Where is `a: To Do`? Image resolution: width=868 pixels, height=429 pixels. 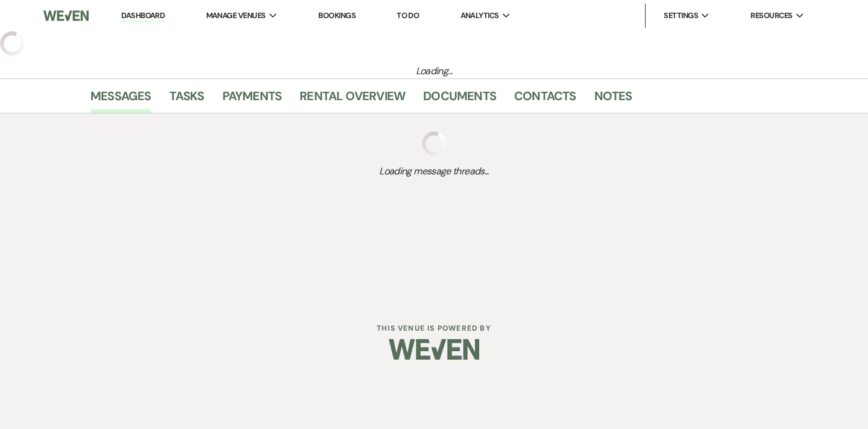 a: To Do is located at coordinates (407, 15).